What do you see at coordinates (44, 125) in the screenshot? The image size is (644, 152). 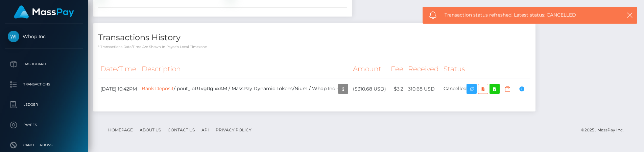 I see `a: Payees` at bounding box center [44, 125].